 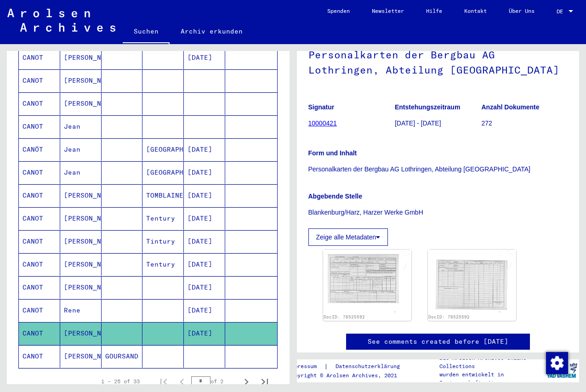 What do you see at coordinates (491, 378) in the screenshot?
I see `p: wurden entwickelt in Partnerschaft mit` at bounding box center [491, 378].